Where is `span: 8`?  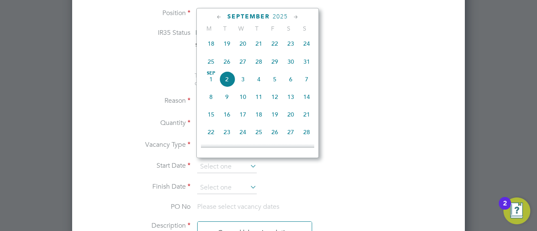 span: 8 is located at coordinates (211, 97).